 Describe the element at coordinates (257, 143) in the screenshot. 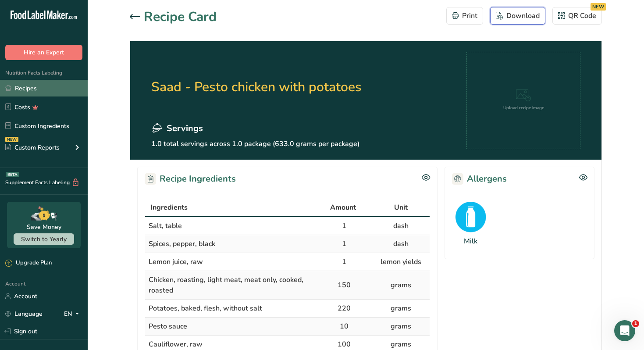

I see `p: 1.0 total servings across 1.0 package (633.0 grams per package)` at that location.